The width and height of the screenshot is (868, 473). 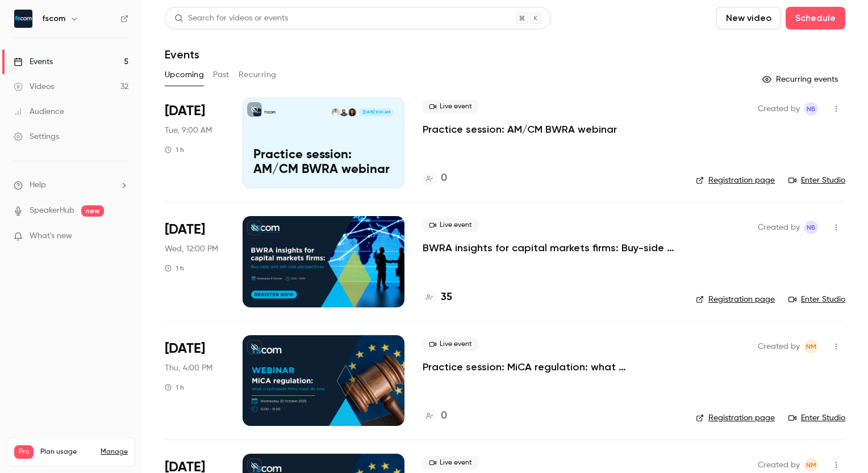 I want to click on img: Victoria Ng, so click(x=352, y=113).